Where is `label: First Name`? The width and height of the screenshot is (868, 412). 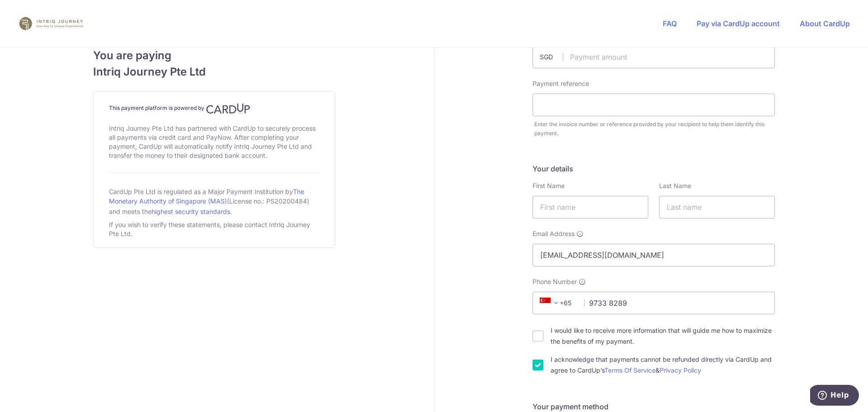 label: First Name is located at coordinates (548, 186).